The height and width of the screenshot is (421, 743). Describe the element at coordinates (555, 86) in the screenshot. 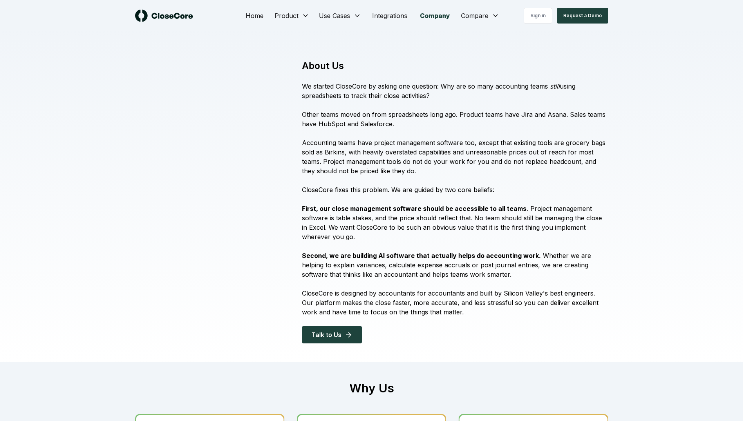

I see `i: still` at that location.